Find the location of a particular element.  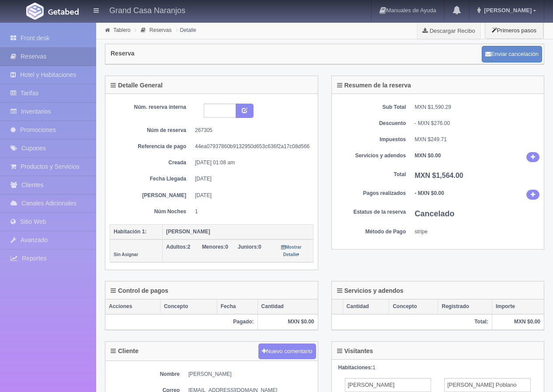

dt: Núm. reserva interna is located at coordinates (151, 107).